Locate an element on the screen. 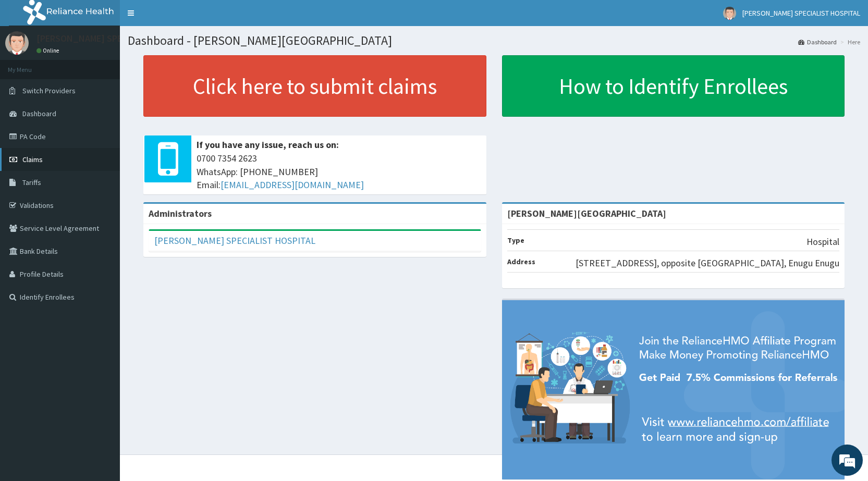 This screenshot has height=481, width=868. b: Address is located at coordinates (522, 262).